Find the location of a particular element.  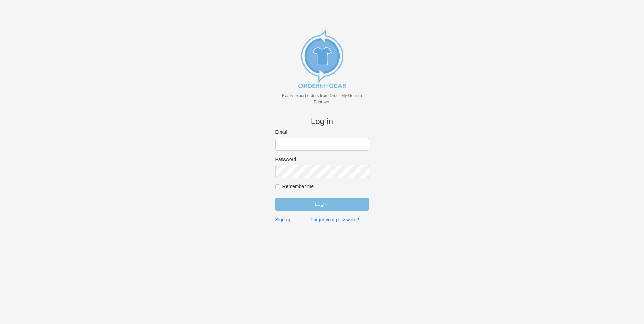

input: Log in is located at coordinates (322, 205).